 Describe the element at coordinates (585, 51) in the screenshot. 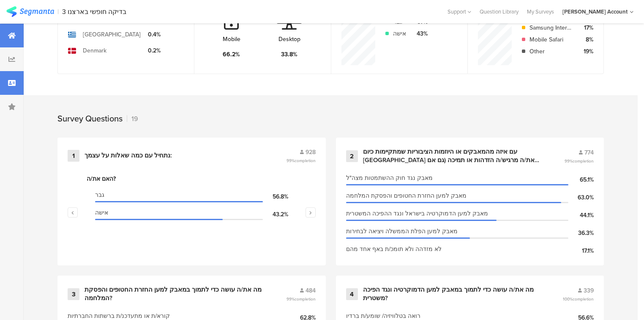

I see `div: 19%` at that location.